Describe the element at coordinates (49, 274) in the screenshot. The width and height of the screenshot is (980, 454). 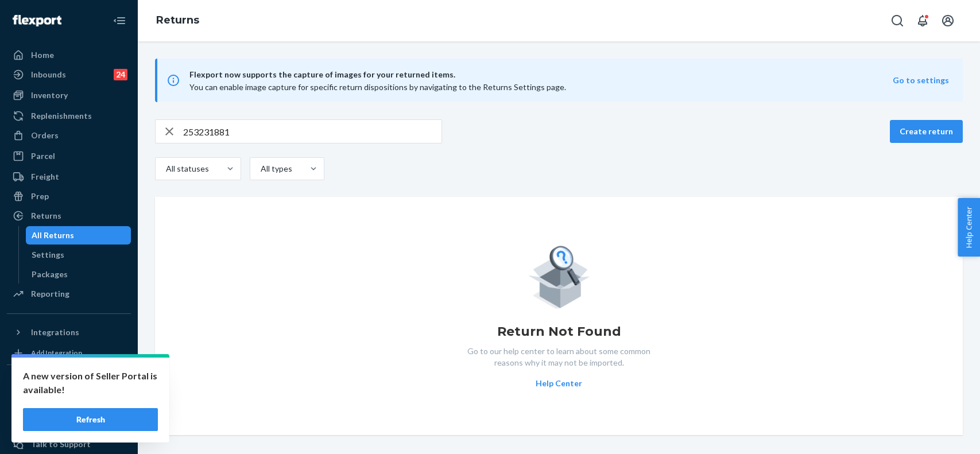
I see `div: Packages` at that location.